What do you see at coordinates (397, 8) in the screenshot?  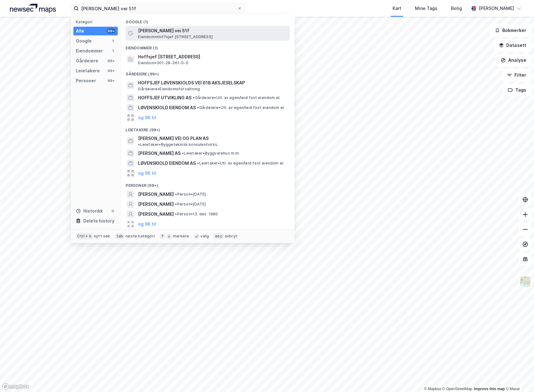 I see `div: Kart` at bounding box center [397, 8].